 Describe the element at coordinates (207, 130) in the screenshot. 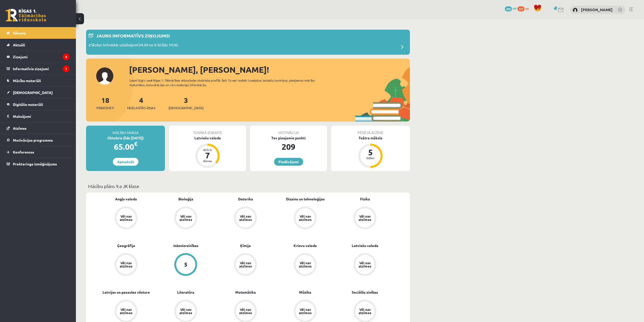

I see `div: Tuvākā ieskaite` at that location.